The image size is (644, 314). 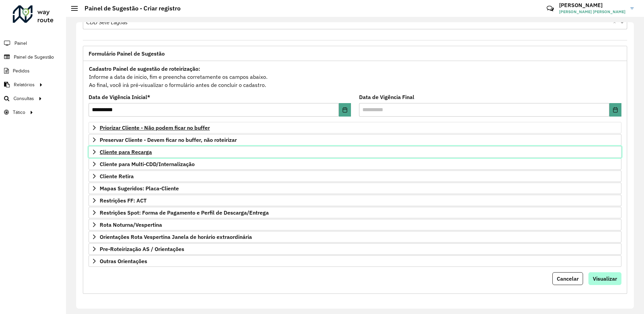 What do you see at coordinates (605, 279) in the screenshot?
I see `button: Visualizar` at bounding box center [605, 279].